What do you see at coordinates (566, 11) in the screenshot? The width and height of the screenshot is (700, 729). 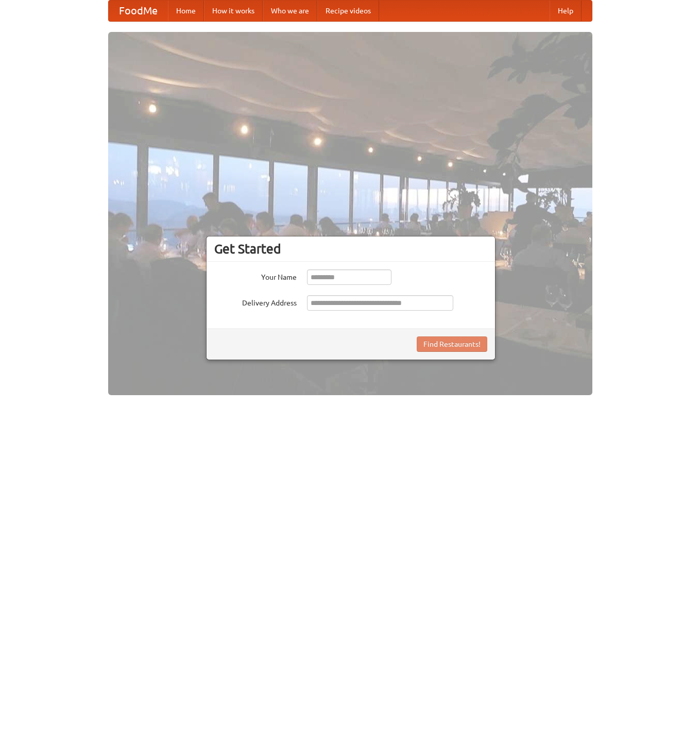 I see `a: Help` at bounding box center [566, 11].